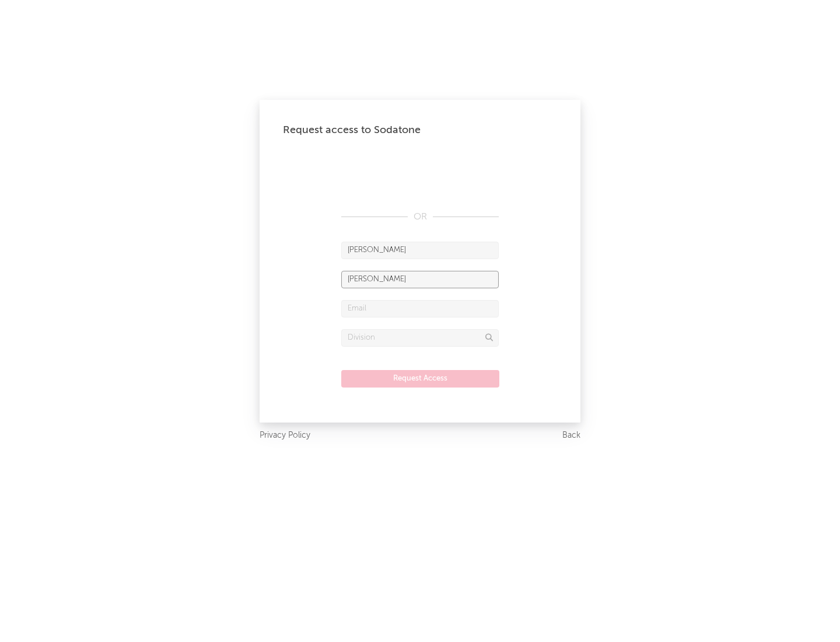  What do you see at coordinates (420, 279) in the screenshot?
I see `input: Last Name` at bounding box center [420, 279].